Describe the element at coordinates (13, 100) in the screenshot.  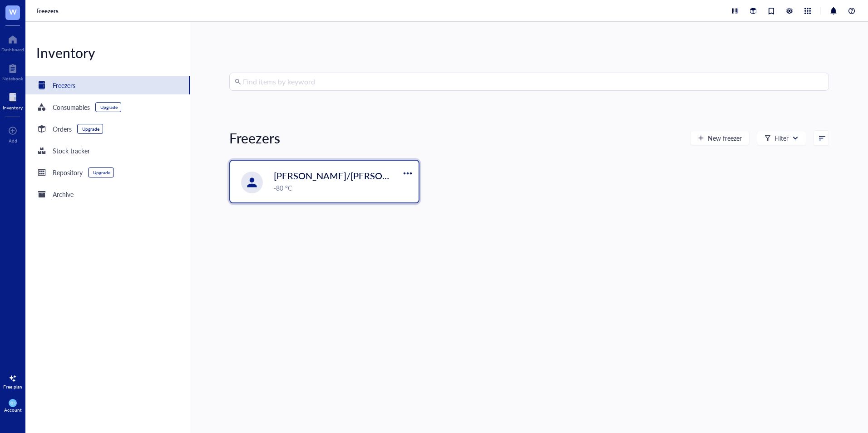
I see `a: Inventory` at that location.